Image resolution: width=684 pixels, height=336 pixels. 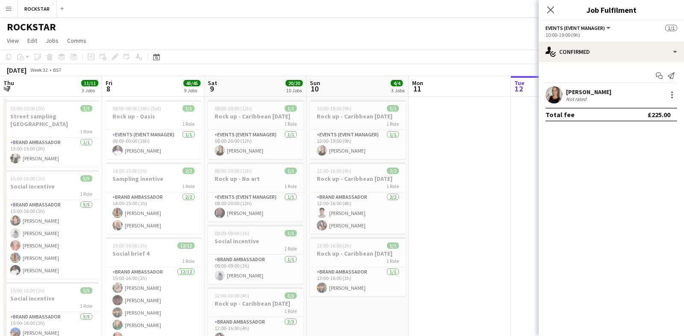 I want to click on span: Thu, so click(x=9, y=83).